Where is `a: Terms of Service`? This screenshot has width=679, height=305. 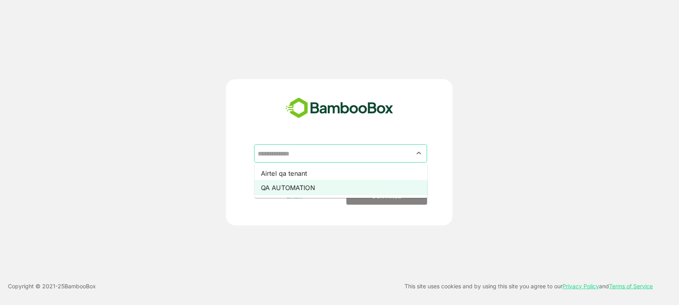
a: Terms of Service is located at coordinates (631, 286).